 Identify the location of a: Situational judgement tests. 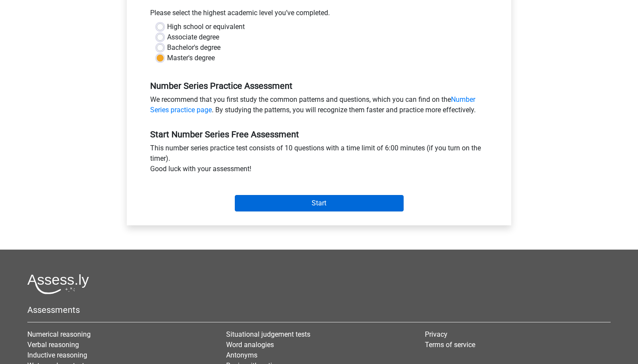
(268, 334).